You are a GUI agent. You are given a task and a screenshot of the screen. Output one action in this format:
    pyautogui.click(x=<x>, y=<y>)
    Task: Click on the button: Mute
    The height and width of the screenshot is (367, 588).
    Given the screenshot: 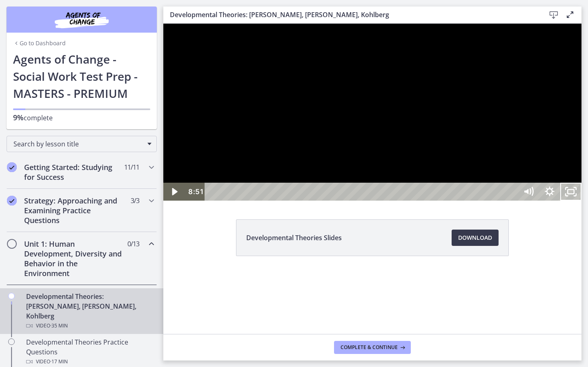 What is the action you would take?
    pyautogui.click(x=365, y=168)
    